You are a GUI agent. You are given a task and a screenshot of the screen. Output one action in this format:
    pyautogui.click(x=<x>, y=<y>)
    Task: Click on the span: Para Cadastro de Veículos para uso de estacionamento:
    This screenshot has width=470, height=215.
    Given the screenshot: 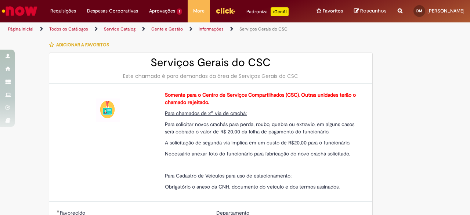 What is the action you would take?
    pyautogui.click(x=228, y=176)
    